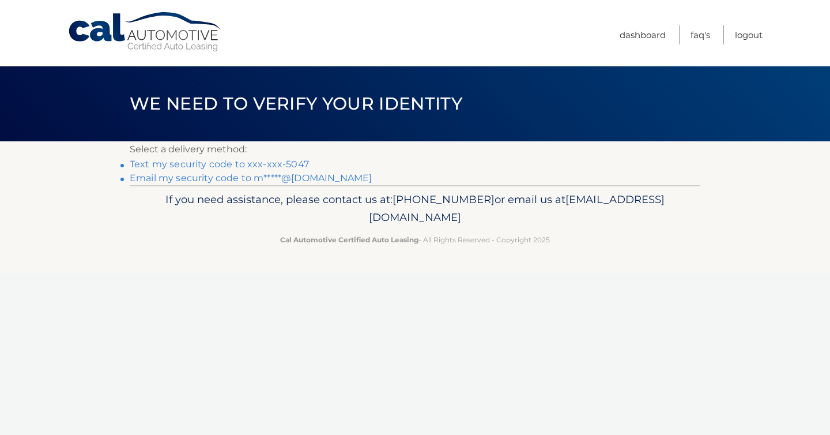 The image size is (830, 435). What do you see at coordinates (700, 35) in the screenshot?
I see `a: FAQ's` at bounding box center [700, 35].